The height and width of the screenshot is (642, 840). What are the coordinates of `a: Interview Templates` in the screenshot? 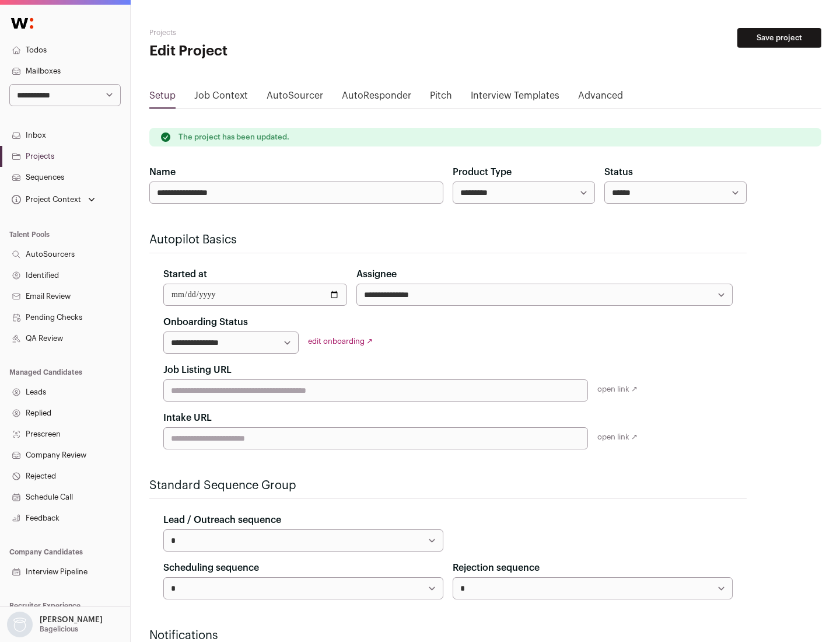 It's located at (515, 98).